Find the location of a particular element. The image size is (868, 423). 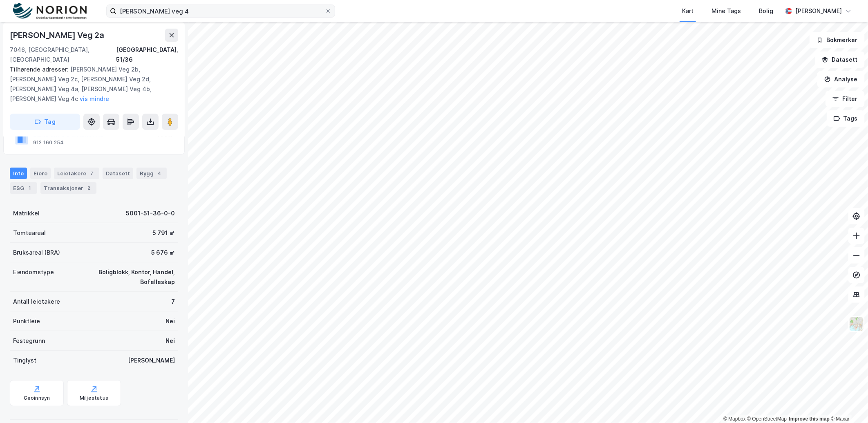

img: Z is located at coordinates (857, 324).